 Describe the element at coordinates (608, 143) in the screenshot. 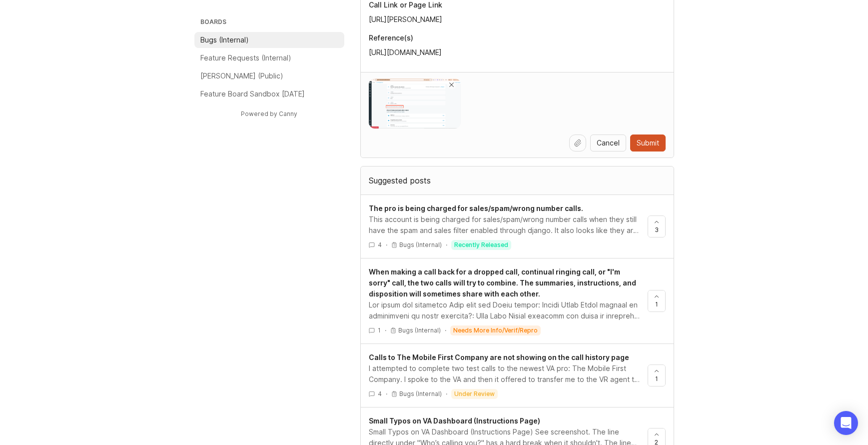

I see `button: Cancel` at that location.